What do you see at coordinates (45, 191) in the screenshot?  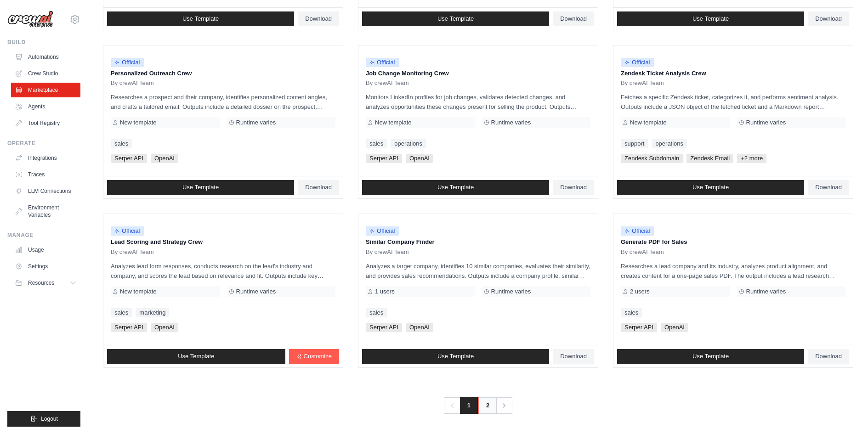 I see `a: LLM Connections` at bounding box center [45, 191].